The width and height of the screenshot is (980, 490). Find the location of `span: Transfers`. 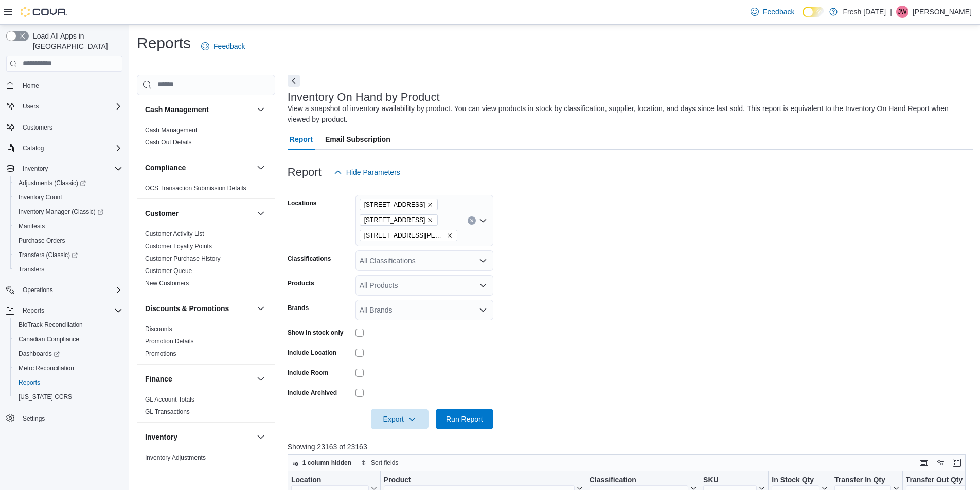

span: Transfers is located at coordinates (32, 270).